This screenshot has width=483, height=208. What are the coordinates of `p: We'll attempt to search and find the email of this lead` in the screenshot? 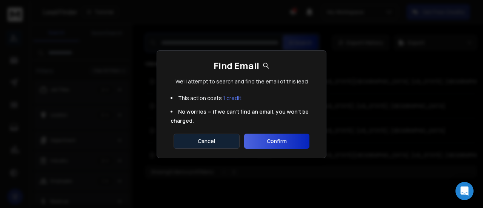 It's located at (241, 81).